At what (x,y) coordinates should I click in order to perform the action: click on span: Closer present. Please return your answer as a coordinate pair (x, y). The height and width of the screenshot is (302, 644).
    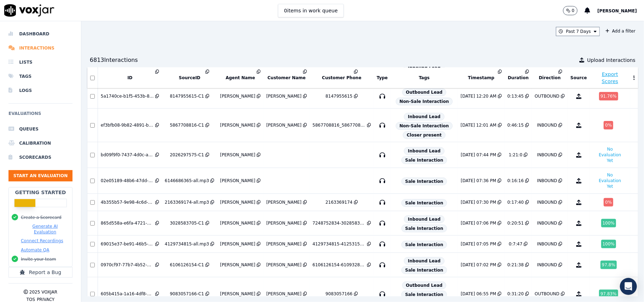
    Looking at the image, I should click on (424, 135).